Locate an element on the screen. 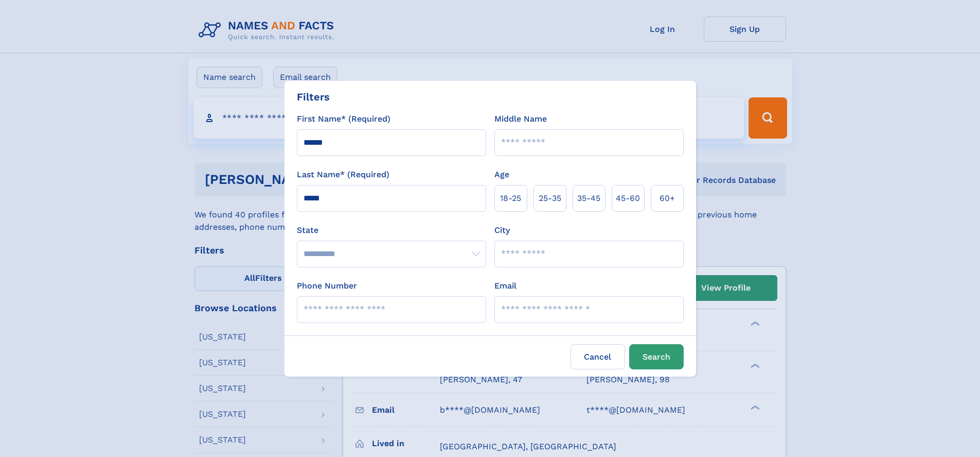 The height and width of the screenshot is (457, 980). button: Search is located at coordinates (657, 356).